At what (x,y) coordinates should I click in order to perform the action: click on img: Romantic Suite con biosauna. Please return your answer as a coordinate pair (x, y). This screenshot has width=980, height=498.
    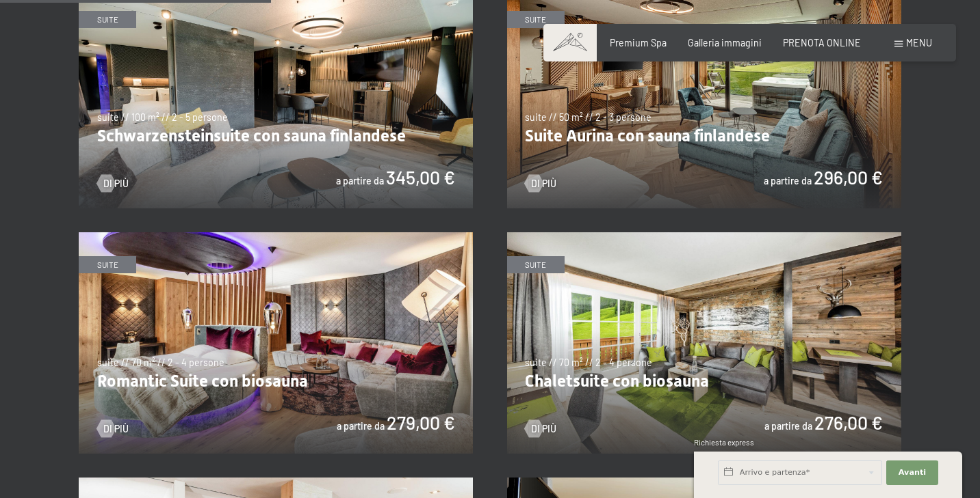
    Looking at the image, I should click on (275, 343).